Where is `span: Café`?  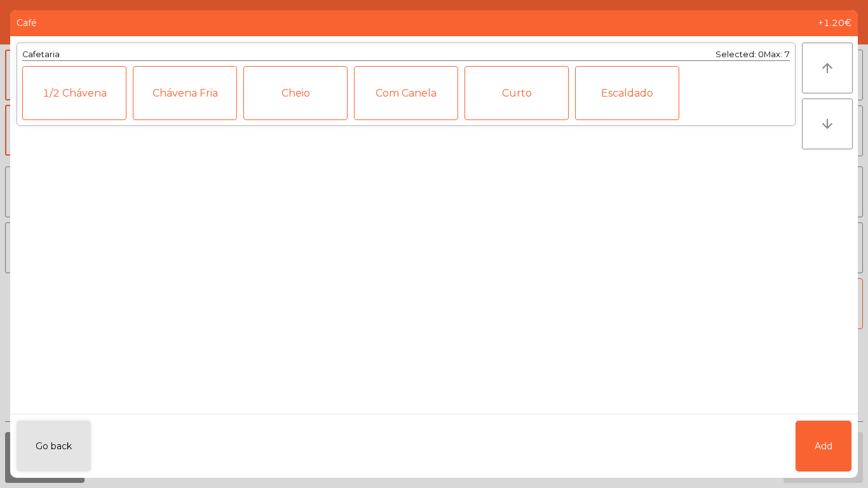 span: Café is located at coordinates (27, 23).